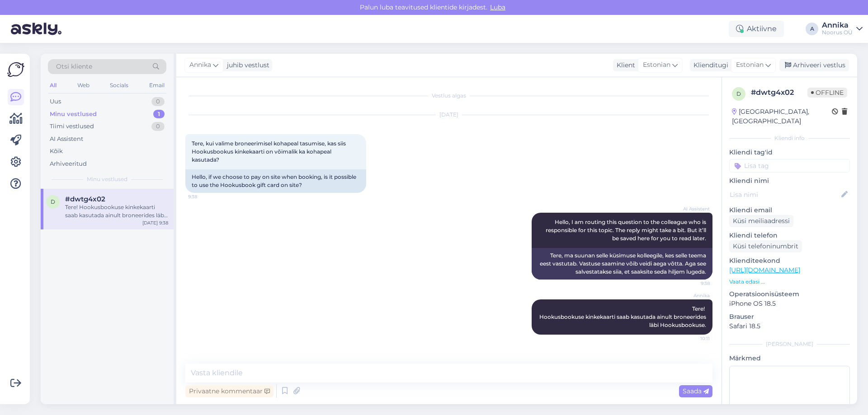  Describe the element at coordinates (623, 264) in the screenshot. I see `div: Tere, ma suunan selle küsimuse kolleegile, kes selle teema eest vastutab. Vastuse saamine võib ve...` at that location.